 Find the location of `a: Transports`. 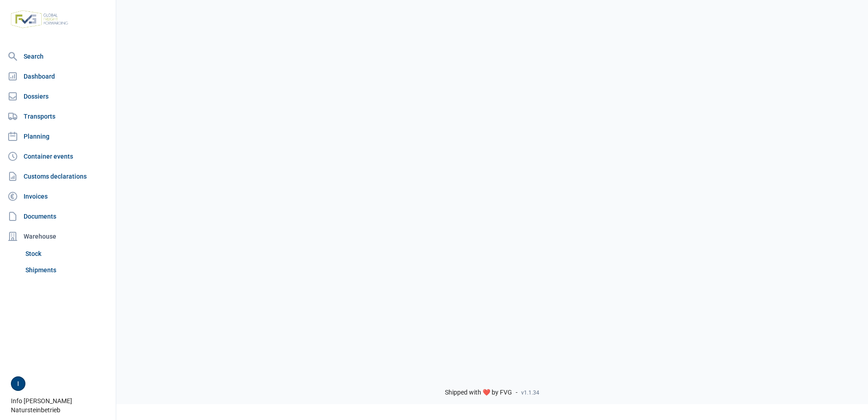

a: Transports is located at coordinates (58, 116).